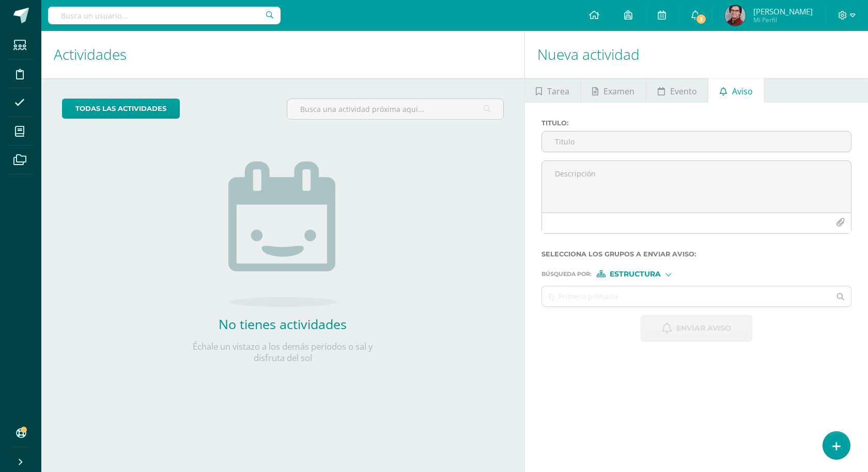 The height and width of the screenshot is (472, 868). I want to click on img: c9a93b4e3ae5c871dba39c2d8a78a895.png, so click(735, 15).